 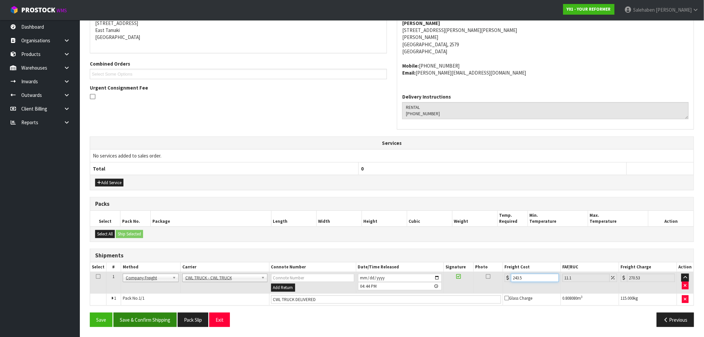 What do you see at coordinates (676, 320) in the screenshot?
I see `button: Previous` at bounding box center [676, 320].